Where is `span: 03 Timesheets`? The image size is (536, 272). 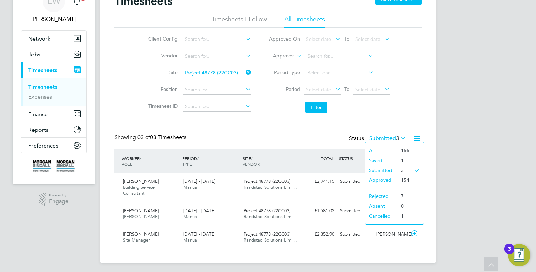 span: 03 Timesheets is located at coordinates (162, 137).